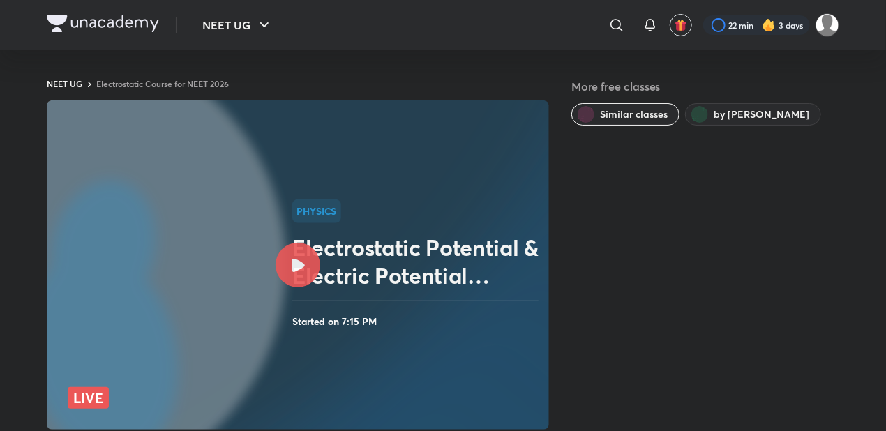 This screenshot has width=886, height=431. What do you see at coordinates (705, 87) in the screenshot?
I see `h5: More free classes` at bounding box center [705, 87].